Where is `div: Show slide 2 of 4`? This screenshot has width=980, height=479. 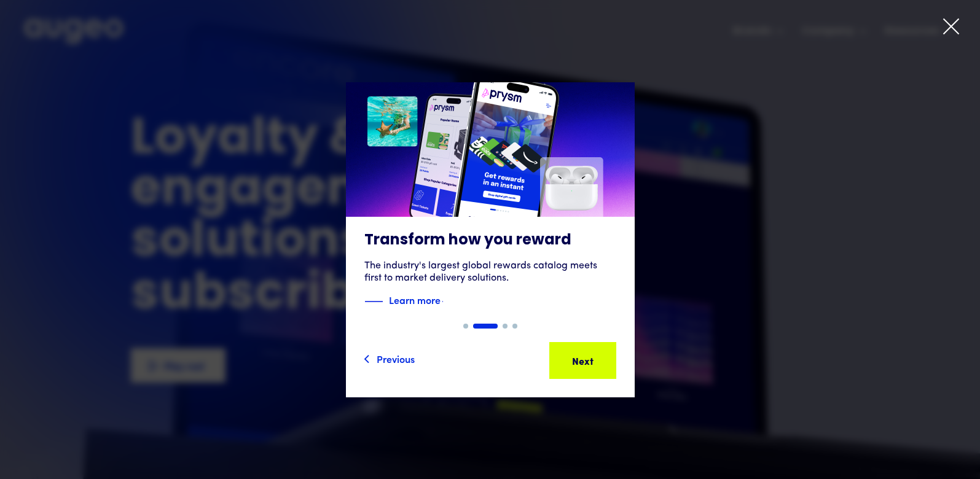
div: Show slide 2 of 4 is located at coordinates (485, 326).